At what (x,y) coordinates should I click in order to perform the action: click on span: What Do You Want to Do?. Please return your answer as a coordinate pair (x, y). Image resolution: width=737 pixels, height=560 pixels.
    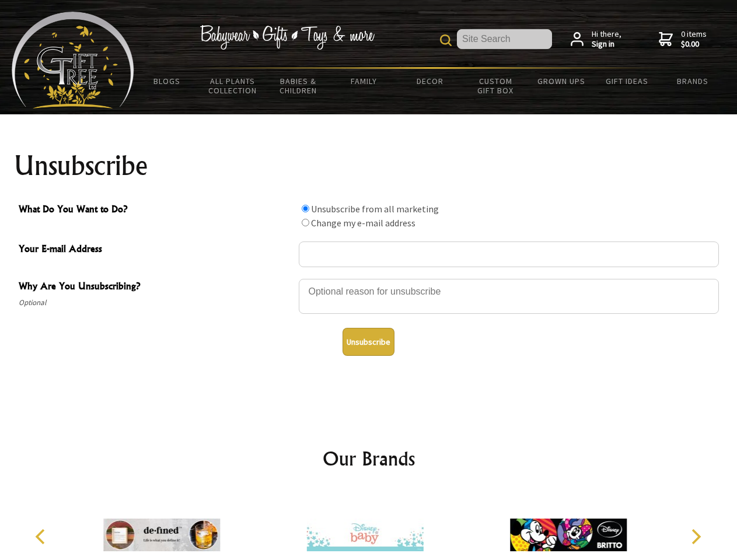
    Looking at the image, I should click on (156, 210).